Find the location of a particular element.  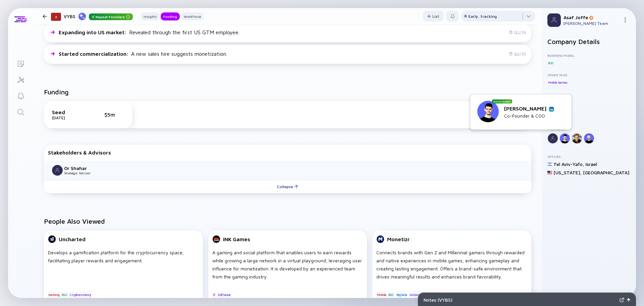

div: INK Games is located at coordinates (237, 239).